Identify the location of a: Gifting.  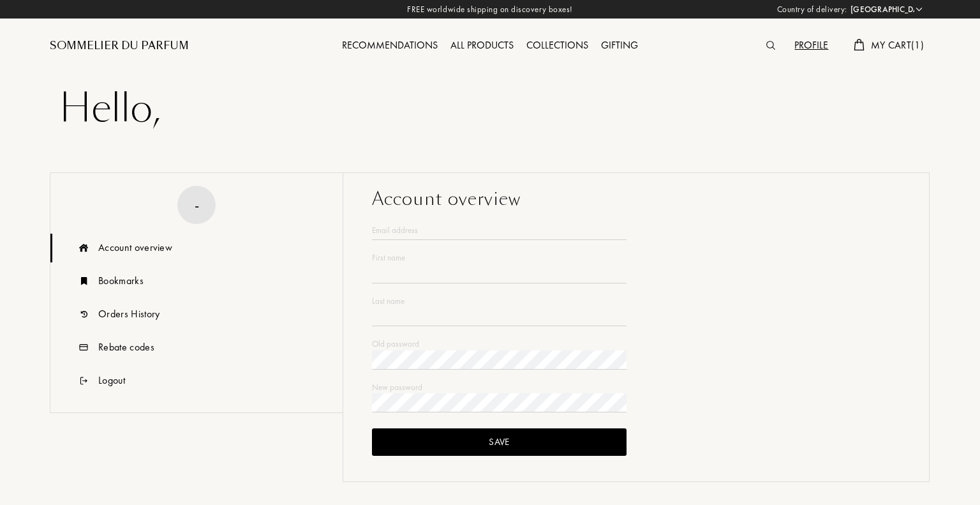
(620, 44).